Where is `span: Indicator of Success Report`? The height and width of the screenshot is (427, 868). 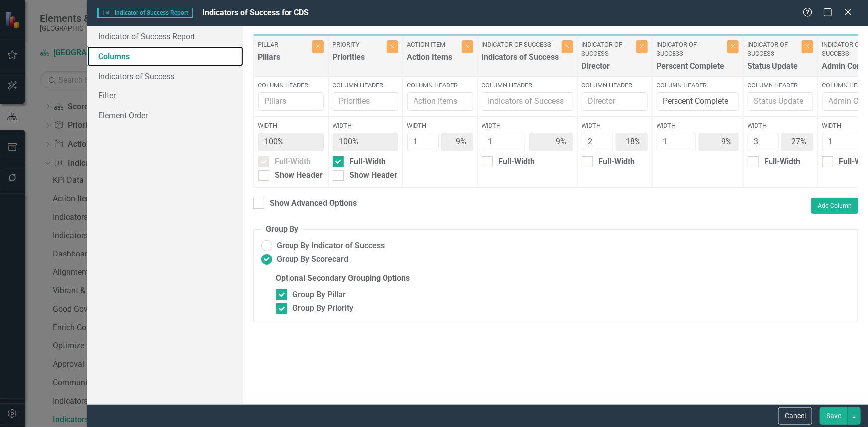
span: Indicator of Success Report is located at coordinates (145, 13).